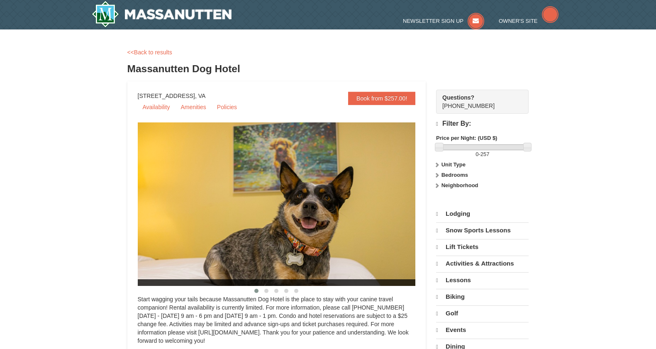  I want to click on h3: Massanutten Dog Hotel, so click(328, 69).